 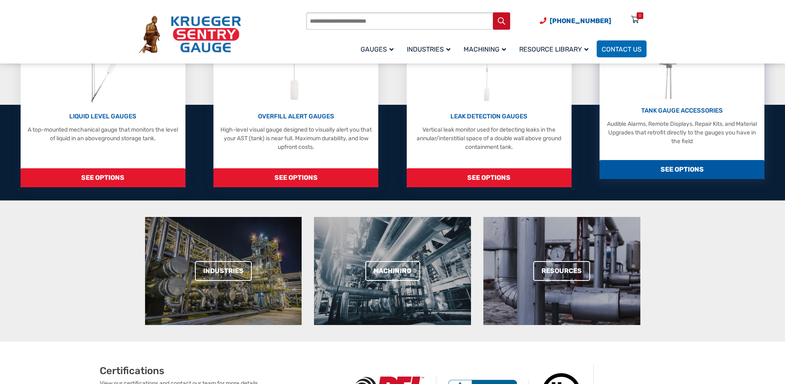 I want to click on p: Vertical leak monitor used for detecting leaks in the annular/interstitial space of a double wall..., so click(x=489, y=138).